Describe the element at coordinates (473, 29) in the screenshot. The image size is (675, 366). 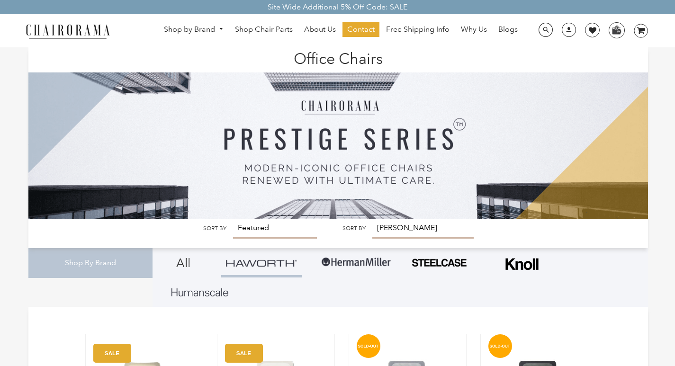
I see `span: Why Us` at that location.